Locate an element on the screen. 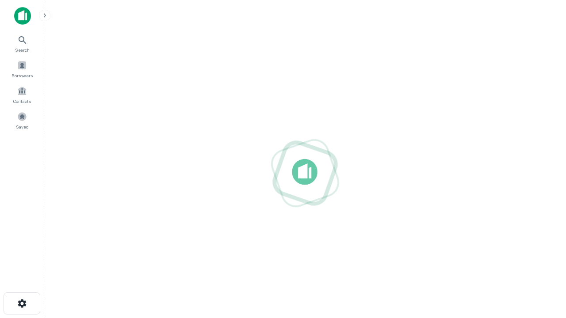  span: Saved is located at coordinates (22, 127).